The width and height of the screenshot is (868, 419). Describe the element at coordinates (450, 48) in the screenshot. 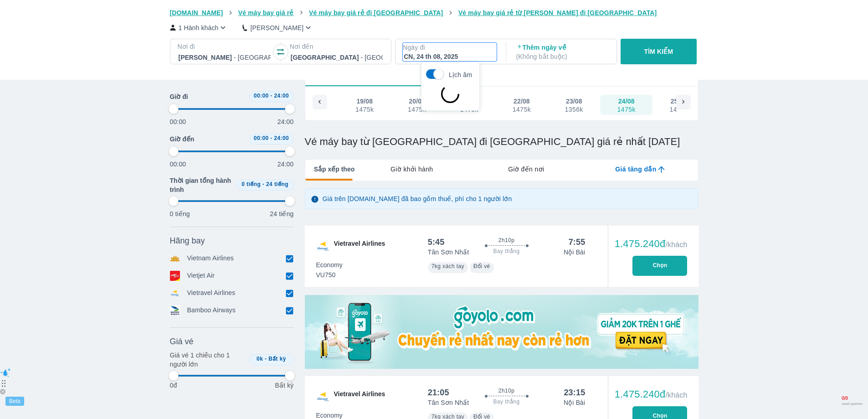

I see `p: Ngày đi` at that location.